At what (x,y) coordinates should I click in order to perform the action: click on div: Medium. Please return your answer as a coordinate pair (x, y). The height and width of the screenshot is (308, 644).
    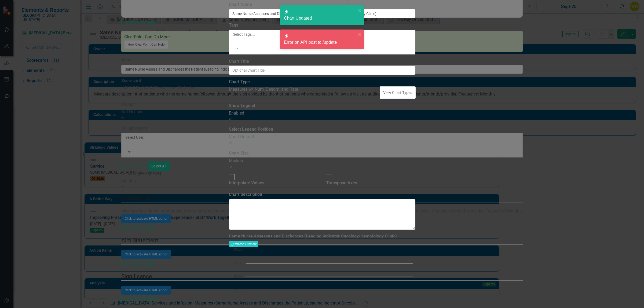
    Looking at the image, I should click on (322, 161).